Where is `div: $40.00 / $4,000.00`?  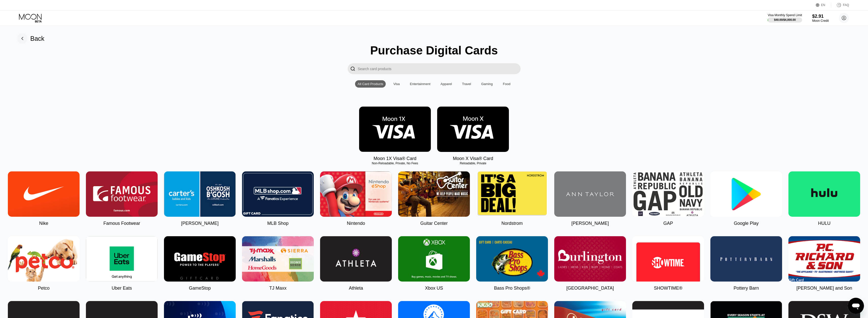
div: $40.00 / $4,000.00 is located at coordinates (785, 20).